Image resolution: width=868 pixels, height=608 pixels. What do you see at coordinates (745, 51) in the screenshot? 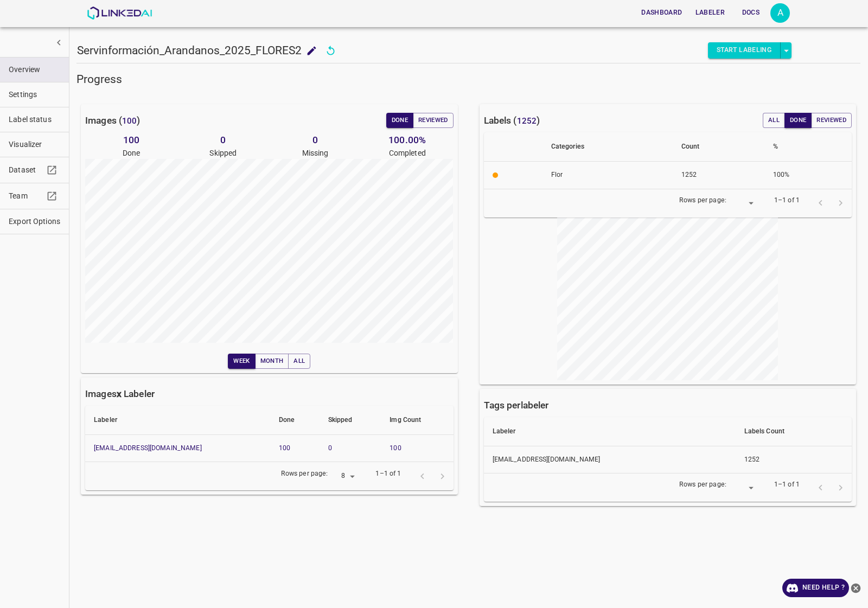
I see `button: Start Labeling` at bounding box center [745, 51].